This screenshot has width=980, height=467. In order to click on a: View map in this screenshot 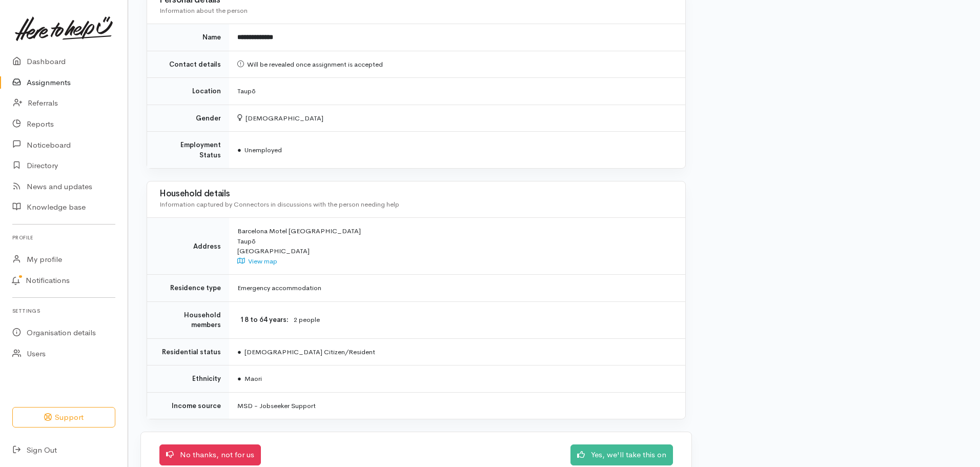, I will do `click(257, 260)`.